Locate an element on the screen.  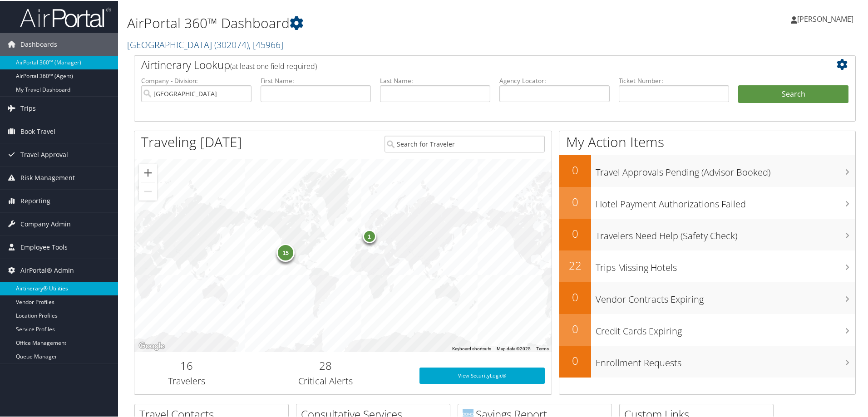
h3: Enrollment Requests is located at coordinates (725, 360).